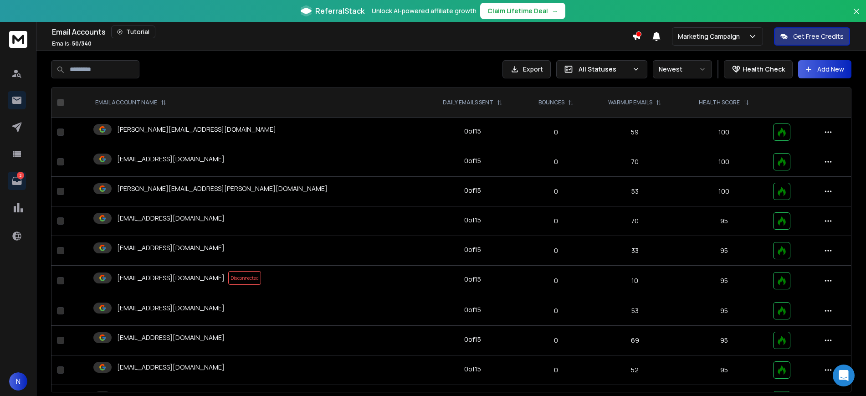 This screenshot has height=396, width=866. Describe the element at coordinates (342, 32) in the screenshot. I see `div: Email Accounts` at that location.